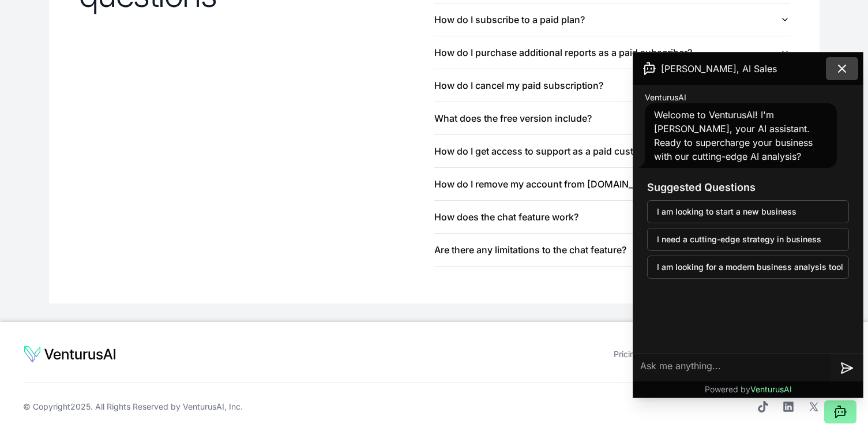 This screenshot has height=435, width=868. Describe the element at coordinates (612, 20) in the screenshot. I see `button: How do I subscribe to a paid plan?` at that location.